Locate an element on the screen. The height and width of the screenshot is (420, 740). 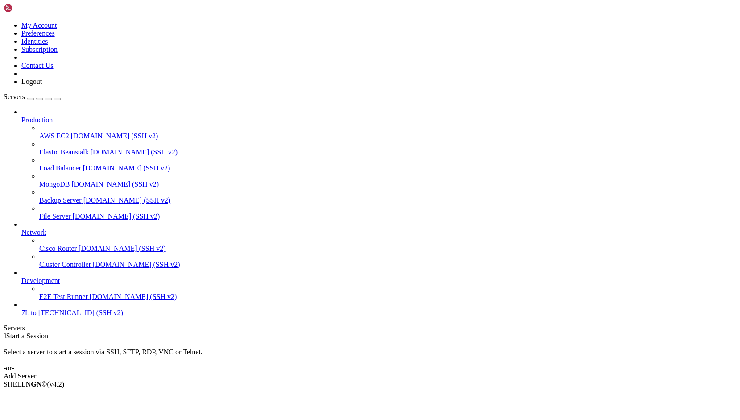
span: Development is located at coordinates (41, 280).